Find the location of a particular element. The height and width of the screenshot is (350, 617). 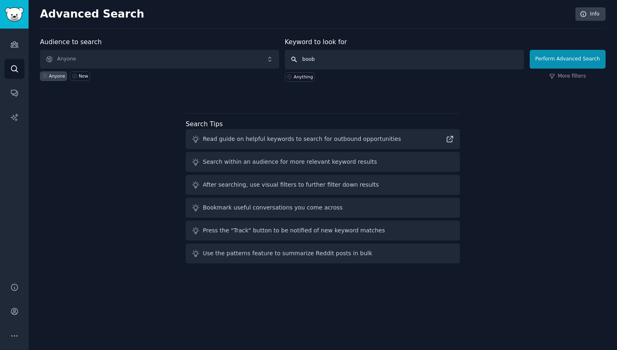

div: Anything is located at coordinates (303, 77).